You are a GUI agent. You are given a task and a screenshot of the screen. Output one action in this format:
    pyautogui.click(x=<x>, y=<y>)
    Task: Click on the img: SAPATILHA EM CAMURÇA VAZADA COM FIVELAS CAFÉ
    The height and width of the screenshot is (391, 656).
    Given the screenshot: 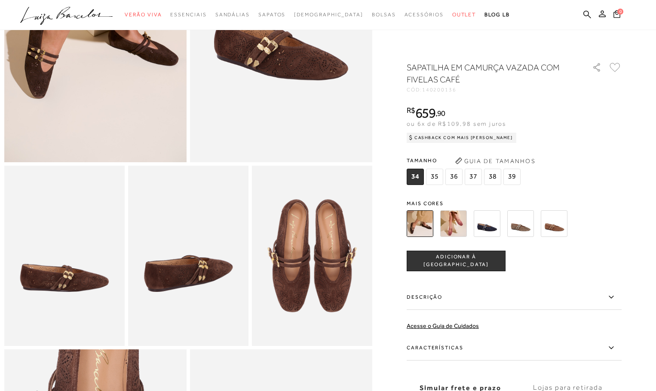 What is the action you would take?
    pyautogui.click(x=420, y=224)
    